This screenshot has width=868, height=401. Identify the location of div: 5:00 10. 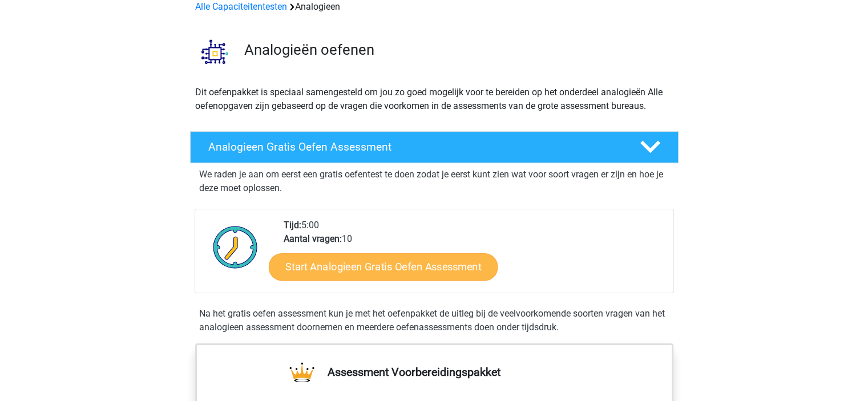
(474, 256).